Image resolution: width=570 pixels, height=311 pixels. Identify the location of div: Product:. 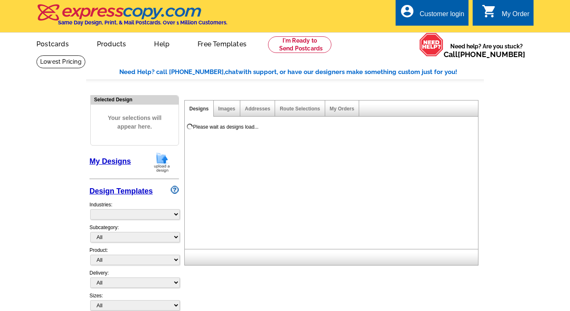
(134, 258).